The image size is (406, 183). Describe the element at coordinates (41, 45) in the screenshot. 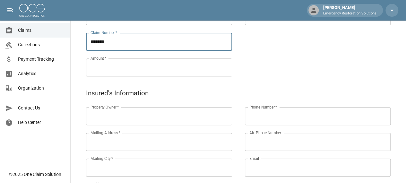

I see `span: Collections` at that location.